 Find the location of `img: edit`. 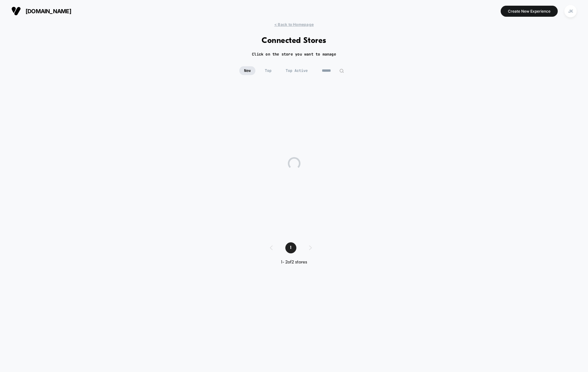

img: edit is located at coordinates (341, 71).